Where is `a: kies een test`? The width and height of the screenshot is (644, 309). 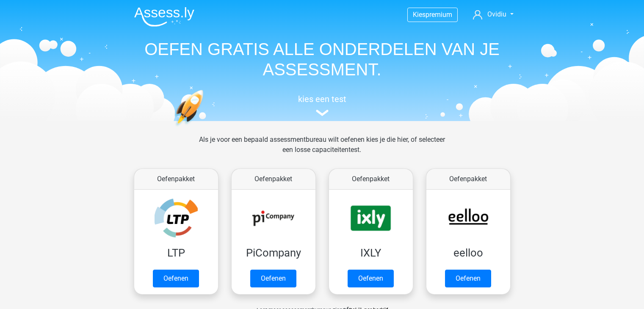
a: kies een test is located at coordinates (322, 105).